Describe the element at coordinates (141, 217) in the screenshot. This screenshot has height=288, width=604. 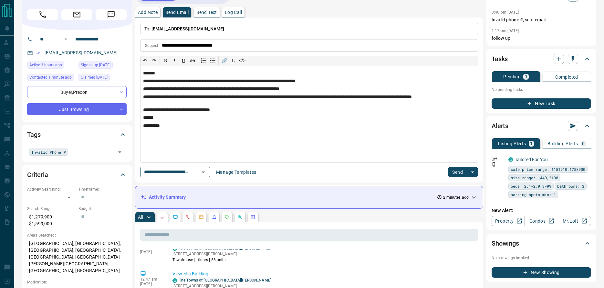
I see `p: All` at that location.